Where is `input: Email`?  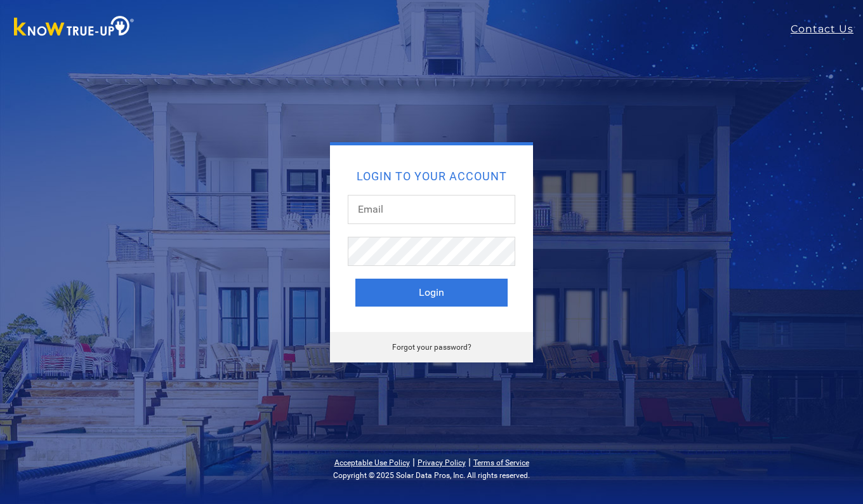
input: Email is located at coordinates (432, 209).